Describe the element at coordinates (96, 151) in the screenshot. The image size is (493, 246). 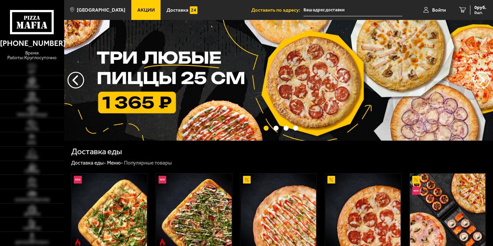
I see `h1: Доставка еды` at that location.